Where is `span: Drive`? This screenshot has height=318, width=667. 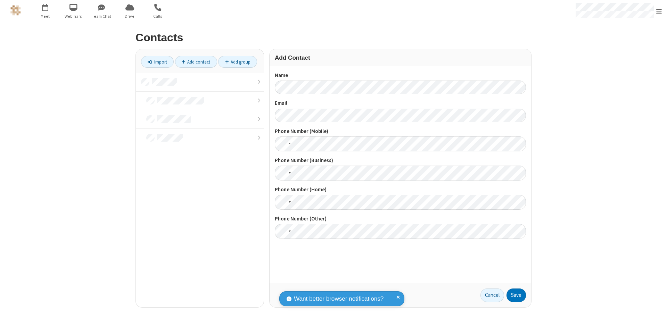
span: Drive is located at coordinates (130, 16).